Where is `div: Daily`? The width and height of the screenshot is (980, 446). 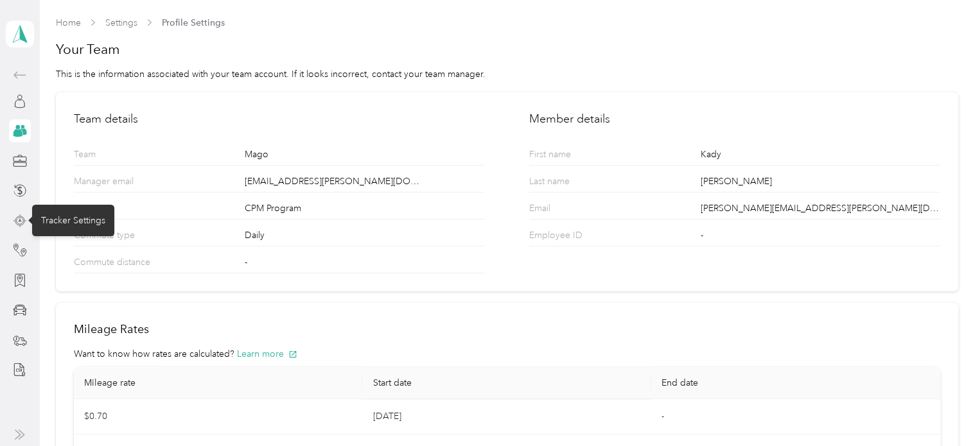 div: Daily is located at coordinates (364, 237).